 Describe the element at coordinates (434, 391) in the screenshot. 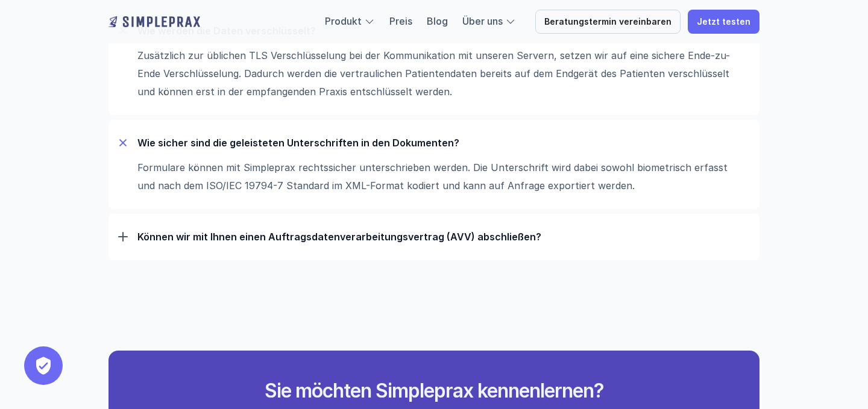

I see `h2: Sie möchten Simpleprax kennenlernen?` at that location.